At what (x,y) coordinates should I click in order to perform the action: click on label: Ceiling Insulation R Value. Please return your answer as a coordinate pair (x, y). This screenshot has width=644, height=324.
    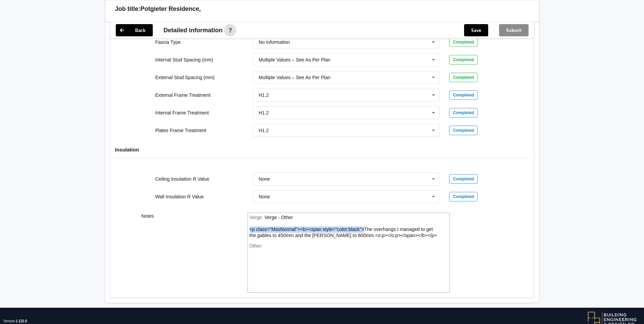
    Looking at the image, I should click on (182, 179).